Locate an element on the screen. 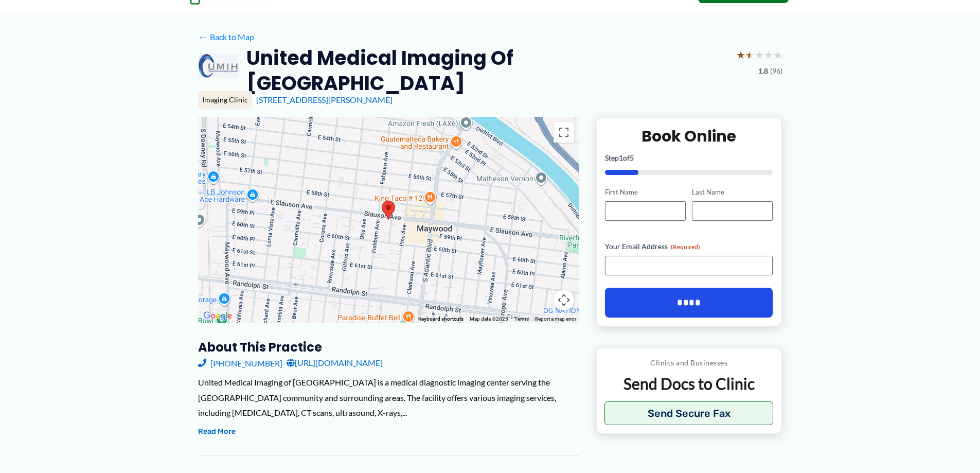 This screenshot has height=473, width=980. h3: About this practice is located at coordinates (389, 347).